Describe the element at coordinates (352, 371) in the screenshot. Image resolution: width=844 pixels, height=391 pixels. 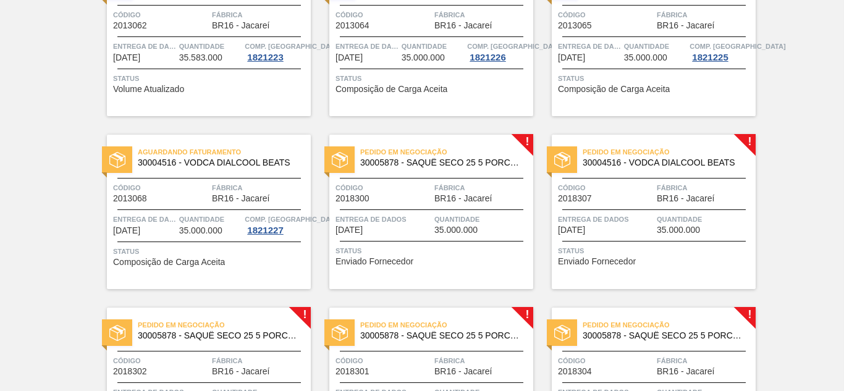
I see `font: 2018301` at that location.